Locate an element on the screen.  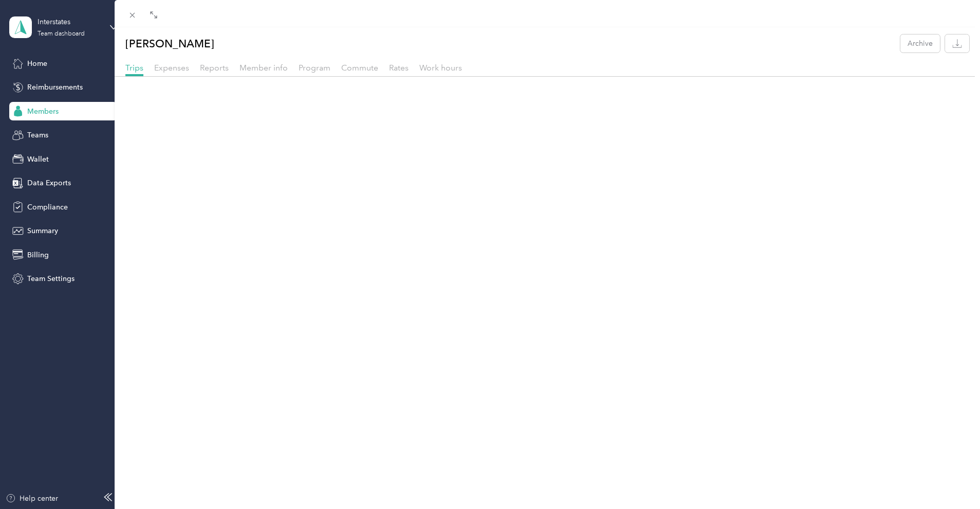
span: Reports is located at coordinates (214, 67).